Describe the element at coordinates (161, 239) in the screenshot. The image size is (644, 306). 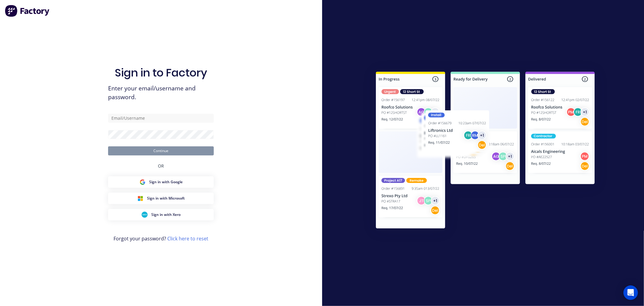
I see `span: Forgot your password?` at that location.